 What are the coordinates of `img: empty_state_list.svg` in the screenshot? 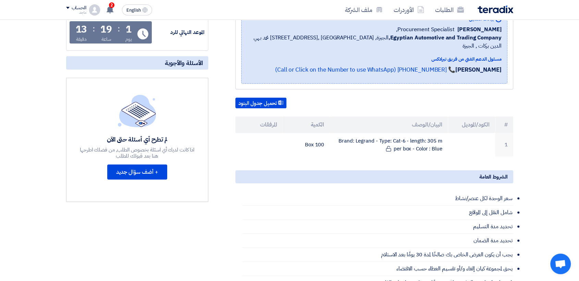 It's located at (137, 111).